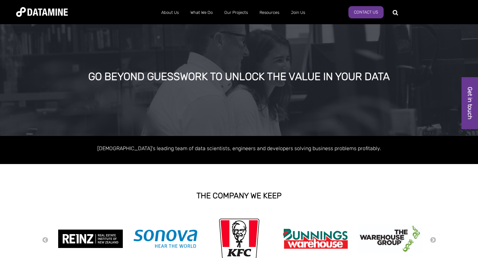 The width and height of the screenshot is (478, 258). I want to click on a: Join Us, so click(298, 13).